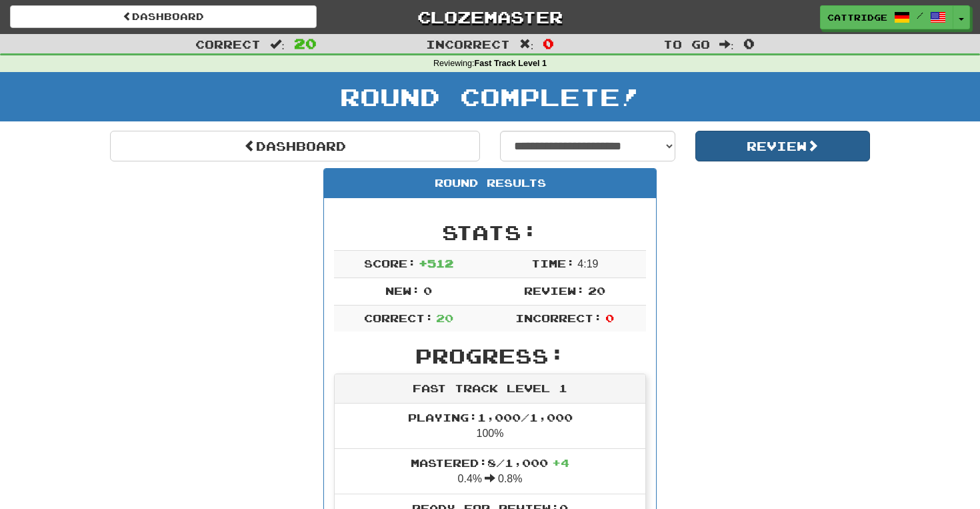 This screenshot has width=980, height=509. What do you see at coordinates (857, 18) in the screenshot?
I see `span: cattridge` at bounding box center [857, 18].